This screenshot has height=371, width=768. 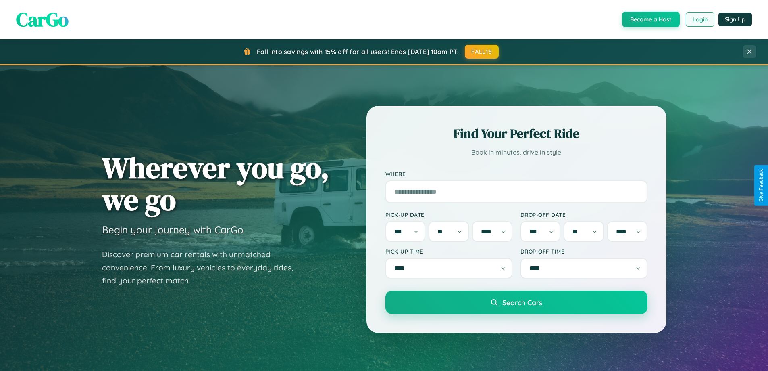 What do you see at coordinates (42, 19) in the screenshot?
I see `span: CarGo` at bounding box center [42, 19].